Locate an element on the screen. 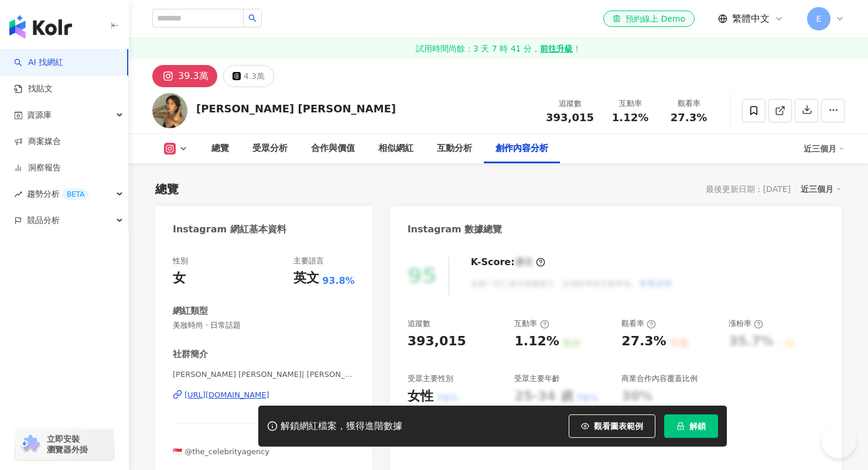  img: logo is located at coordinates (41, 27).